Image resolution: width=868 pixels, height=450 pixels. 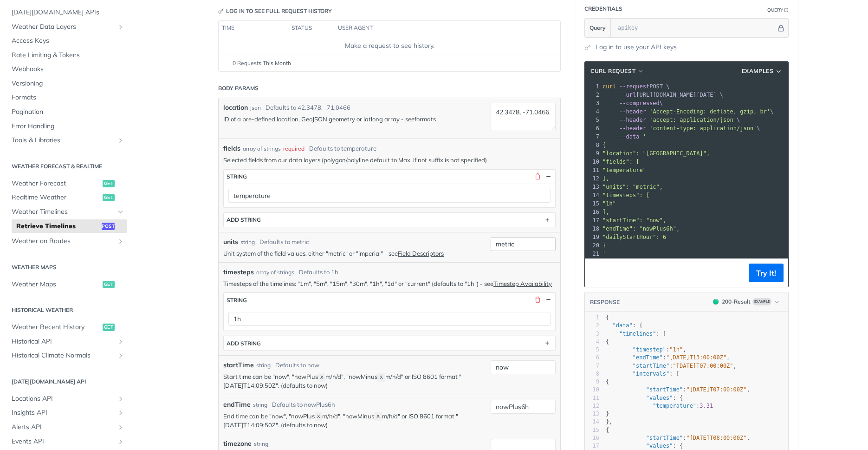 I want to click on span: Alerts API, so click(x=63, y=428).